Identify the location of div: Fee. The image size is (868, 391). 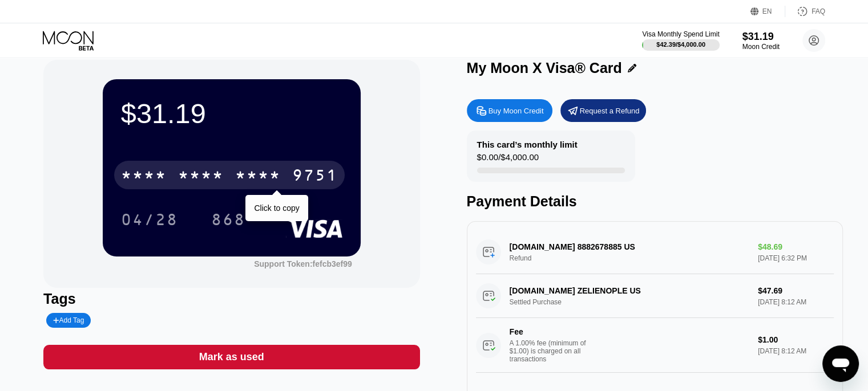
(550, 332).